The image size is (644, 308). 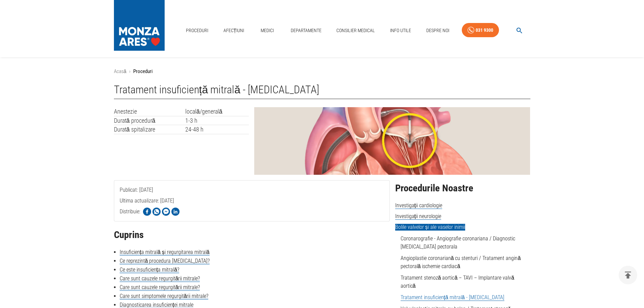 I want to click on h2: Cuprins, so click(x=252, y=235).